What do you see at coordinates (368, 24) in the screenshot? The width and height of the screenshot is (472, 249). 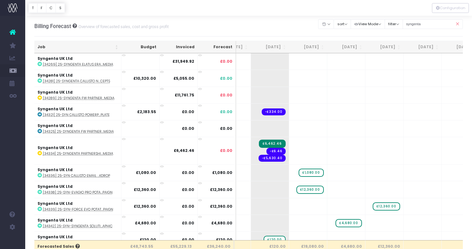 I see `button: View Mode` at bounding box center [368, 24].